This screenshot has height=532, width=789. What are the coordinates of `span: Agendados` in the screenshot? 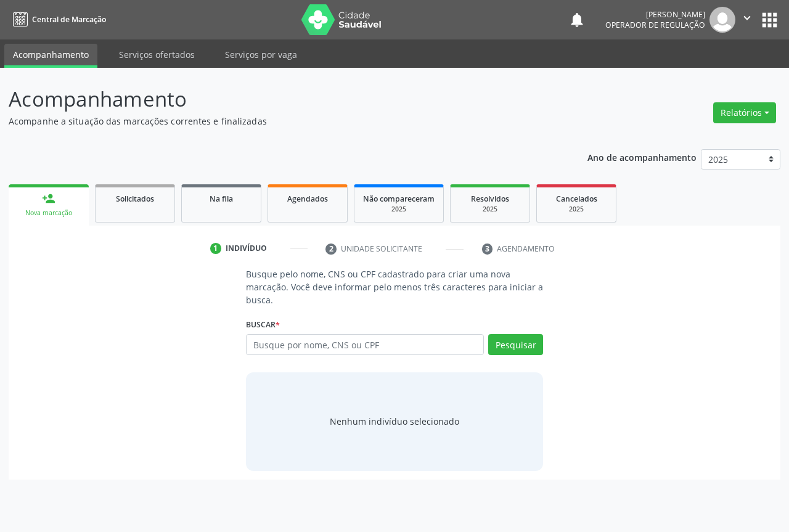 It's located at (307, 199).